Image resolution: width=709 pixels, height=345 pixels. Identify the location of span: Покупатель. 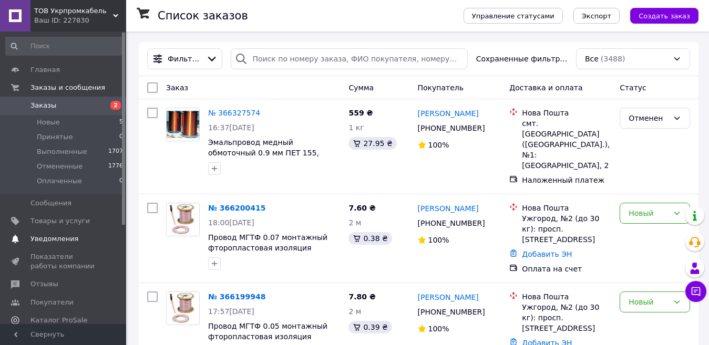
(441, 88).